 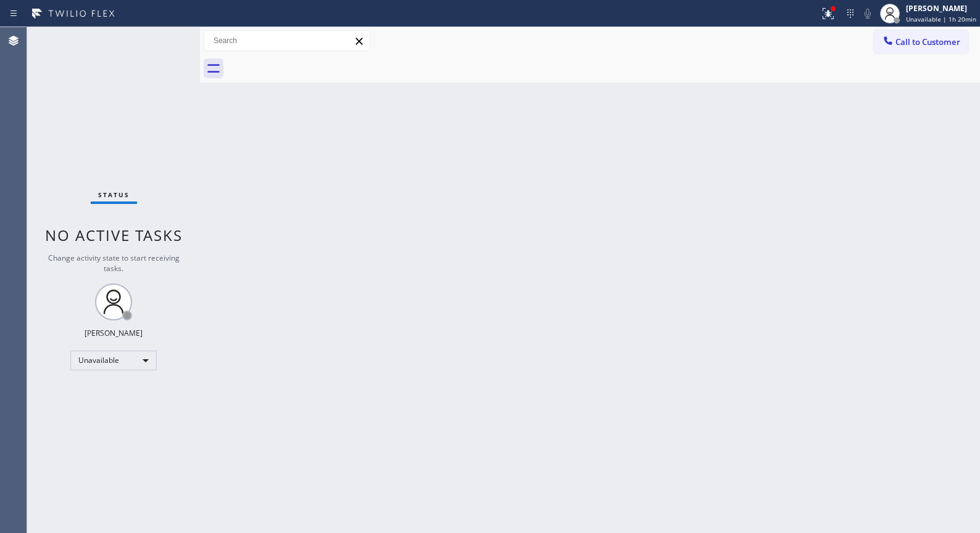 I want to click on span: Status, so click(x=113, y=195).